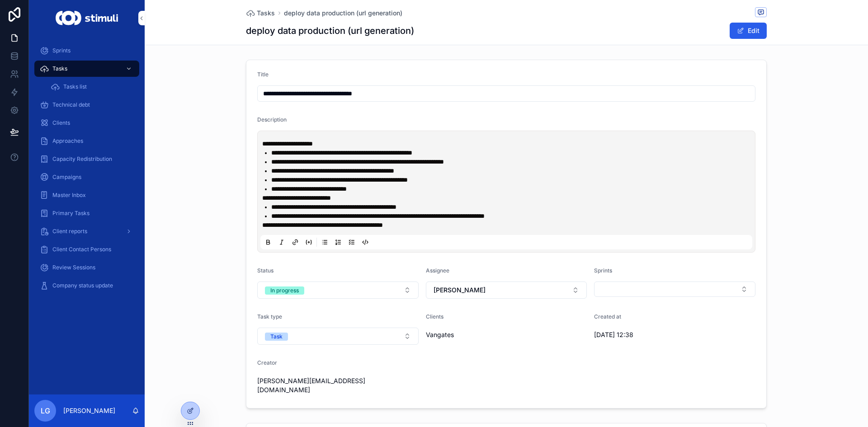 This screenshot has width=868, height=427. Describe the element at coordinates (270, 316) in the screenshot. I see `span: Task type` at that location.